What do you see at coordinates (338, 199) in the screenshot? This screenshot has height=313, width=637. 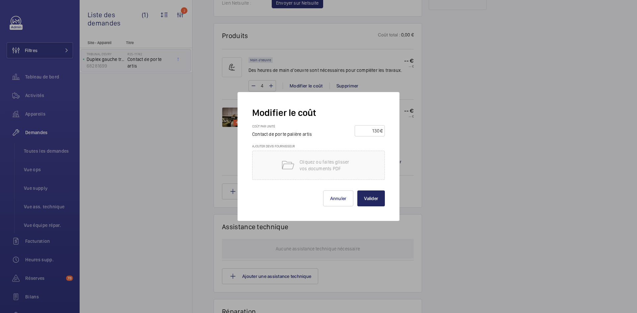 I see `button: Annuler` at bounding box center [338, 199].